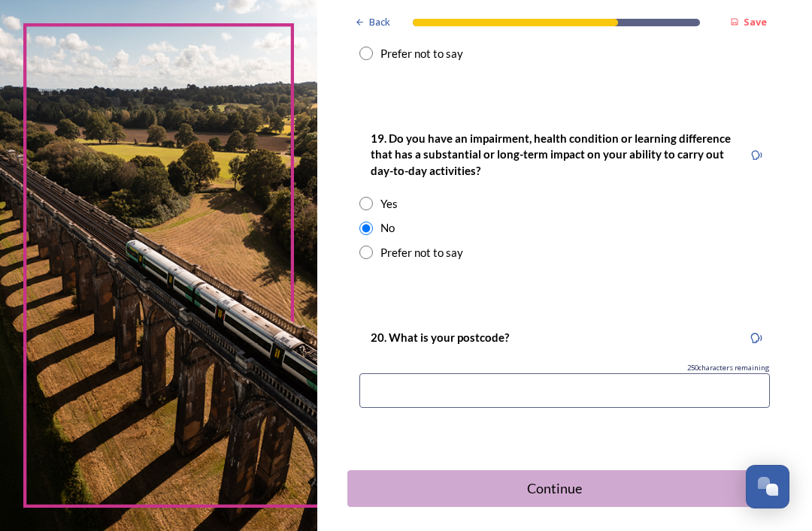 Image resolution: width=812 pixels, height=531 pixels. I want to click on span: Back, so click(380, 22).